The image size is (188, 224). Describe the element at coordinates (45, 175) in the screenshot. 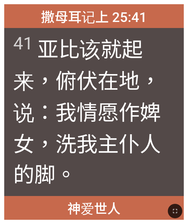

I see `wh5650: 的脚` at that location.